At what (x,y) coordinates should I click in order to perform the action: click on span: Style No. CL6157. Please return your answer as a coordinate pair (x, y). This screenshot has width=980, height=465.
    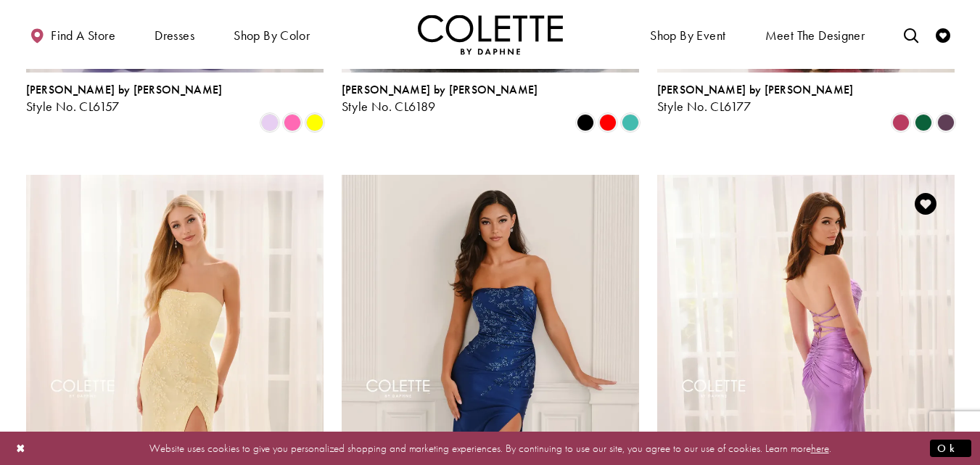
    Looking at the image, I should click on (73, 106).